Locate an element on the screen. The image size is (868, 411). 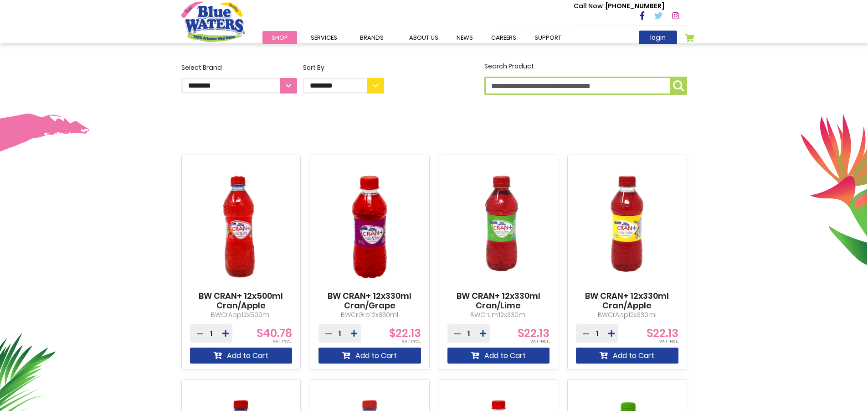
span: $40.78 is located at coordinates (274, 333).